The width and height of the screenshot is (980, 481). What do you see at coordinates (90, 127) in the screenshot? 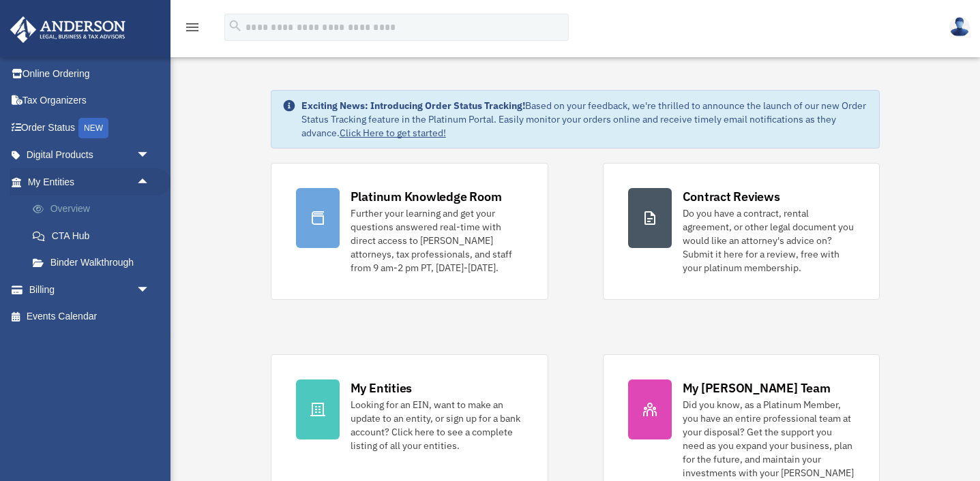
I see `a: Order StatusNEW` at bounding box center [90, 127].